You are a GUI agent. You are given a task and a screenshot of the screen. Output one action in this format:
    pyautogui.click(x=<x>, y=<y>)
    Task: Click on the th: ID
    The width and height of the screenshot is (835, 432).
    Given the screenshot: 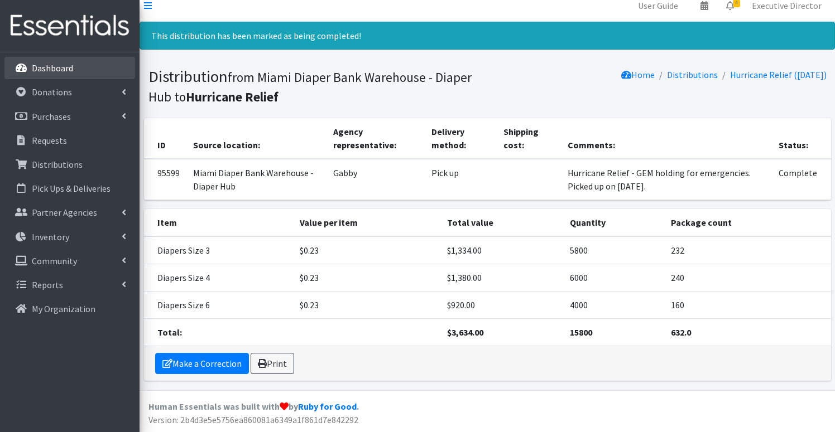 What is the action you would take?
    pyautogui.click(x=165, y=138)
    